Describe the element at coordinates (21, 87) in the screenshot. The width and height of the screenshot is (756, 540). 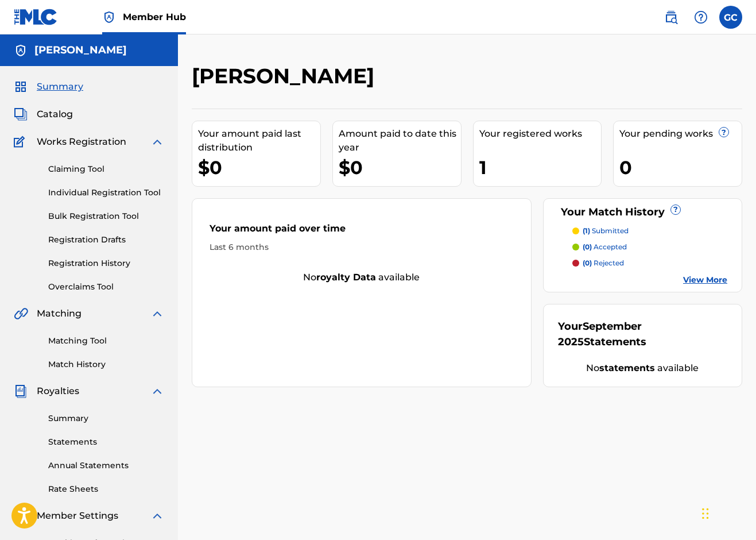
I see `img: Summary` at that location.